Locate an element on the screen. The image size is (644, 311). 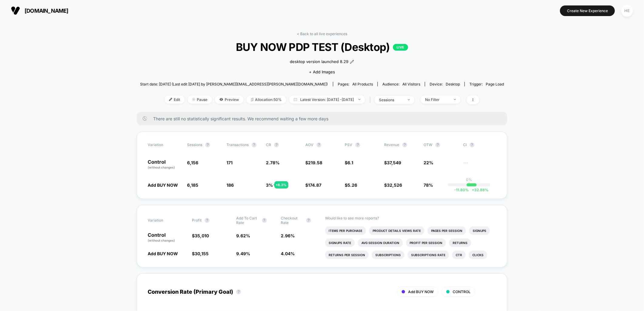
img: edit is located at coordinates (171, 100).